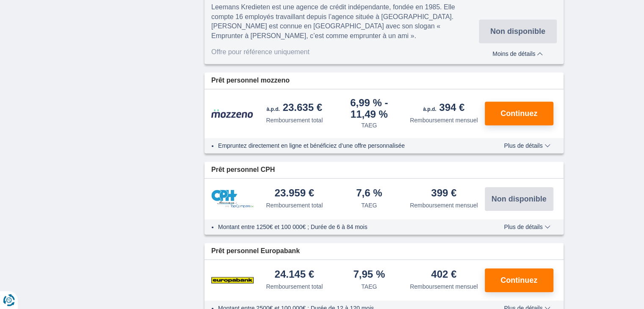  What do you see at coordinates (369, 109) in the screenshot?
I see `div: 6,99 %` at bounding box center [369, 109].